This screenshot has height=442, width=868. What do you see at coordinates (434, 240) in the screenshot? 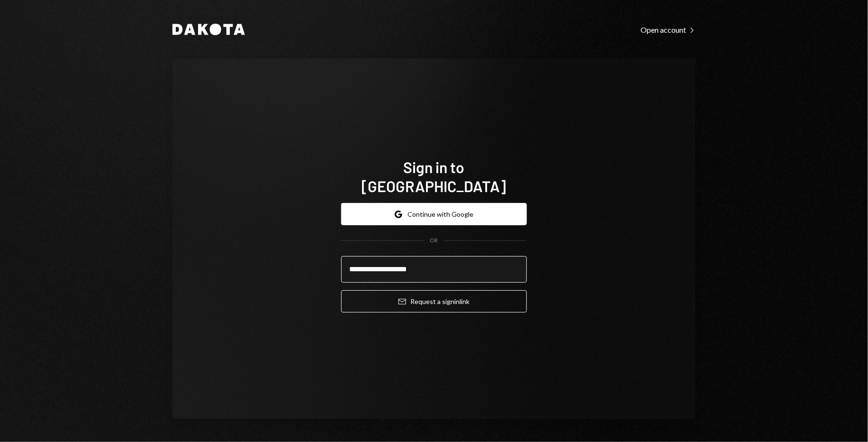
I see `div: OR` at bounding box center [434, 240].